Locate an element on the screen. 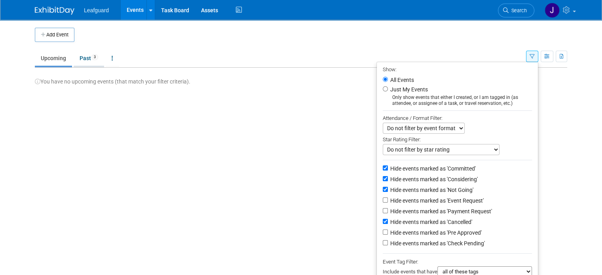  a: Search is located at coordinates (516, 10).